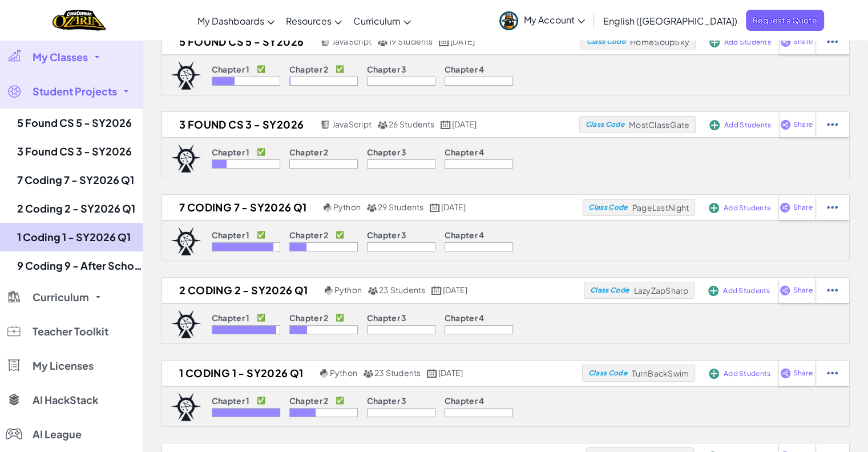 The width and height of the screenshot is (868, 452). I want to click on a: Ozaria by CodeCombat logo, so click(79, 20).